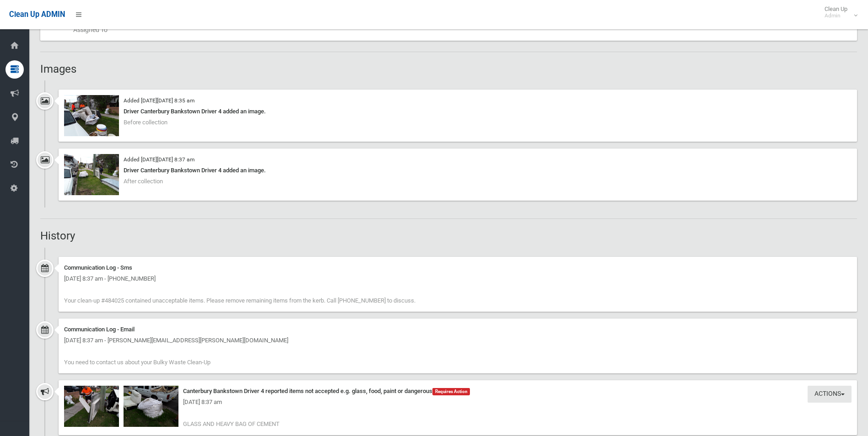  Describe the element at coordinates (231, 424) in the screenshot. I see `span: GLASS AND HEAVY BAG OF CEMENT` at that location.